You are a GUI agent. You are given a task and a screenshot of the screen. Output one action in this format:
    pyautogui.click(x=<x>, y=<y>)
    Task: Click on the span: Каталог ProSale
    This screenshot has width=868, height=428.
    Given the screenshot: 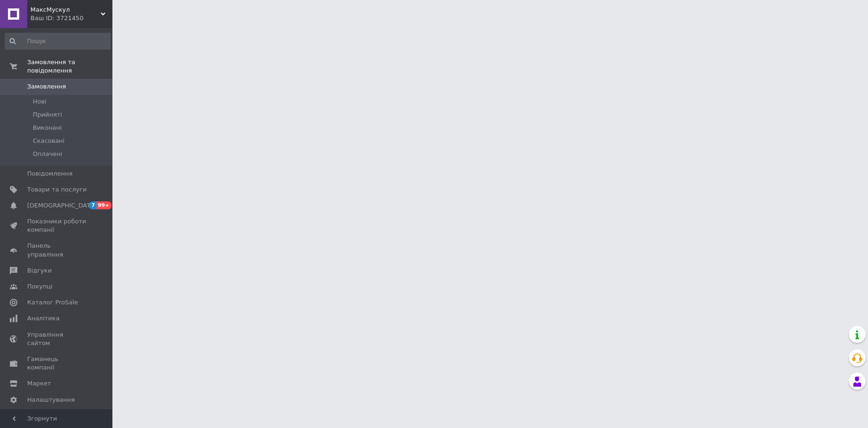 What is the action you would take?
    pyautogui.click(x=53, y=303)
    